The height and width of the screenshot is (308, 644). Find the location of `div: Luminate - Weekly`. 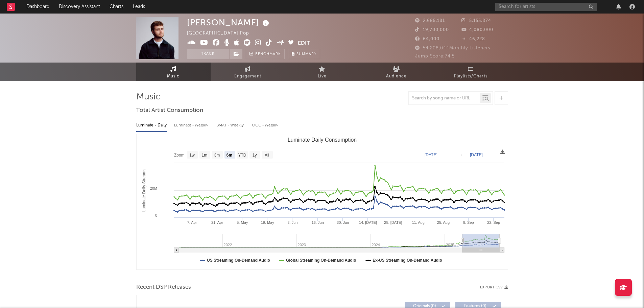

div: Luminate - Weekly is located at coordinates (192, 126).